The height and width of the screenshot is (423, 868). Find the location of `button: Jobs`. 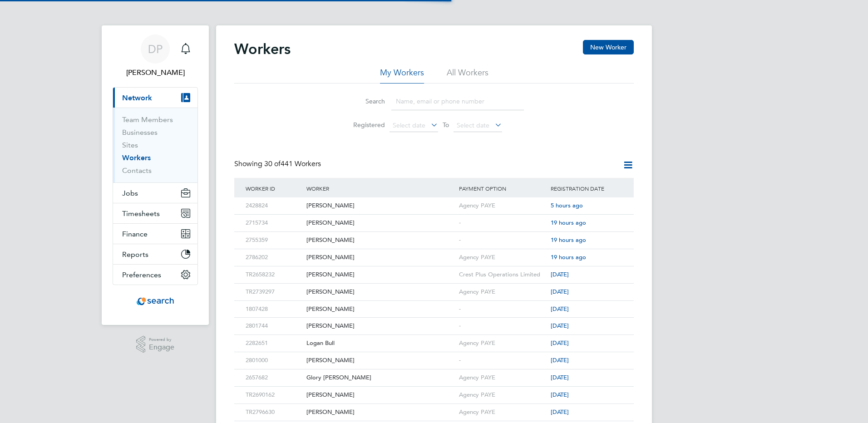

button: Jobs is located at coordinates (155, 193).